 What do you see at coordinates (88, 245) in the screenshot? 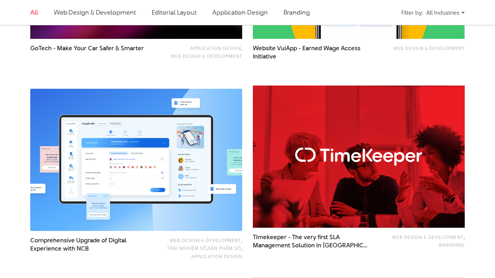
I see `a: Comprehensive Upgrade of DigitalExperience with NCB` at bounding box center [88, 245].